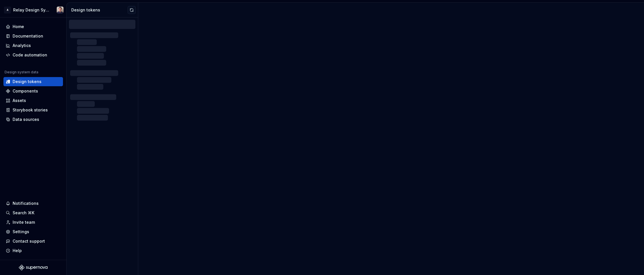 The height and width of the screenshot is (275, 644). What do you see at coordinates (33, 251) in the screenshot?
I see `button: Help` at bounding box center [33, 251].